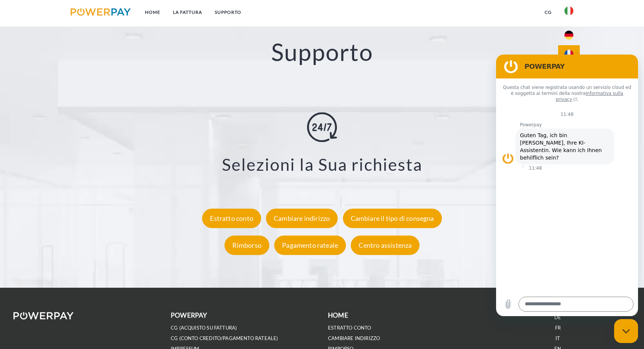 This screenshot has height=349, width=644. I want to click on img: online-shopping.svg, so click(322, 128).